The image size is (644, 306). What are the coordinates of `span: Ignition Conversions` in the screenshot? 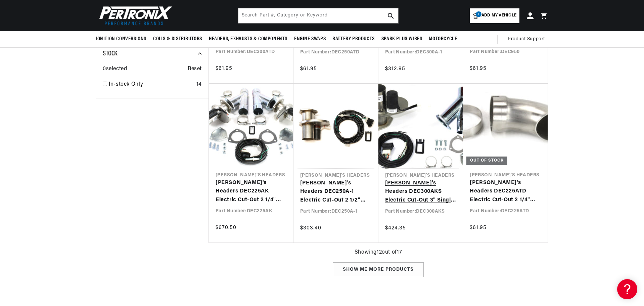 It's located at (121, 39).